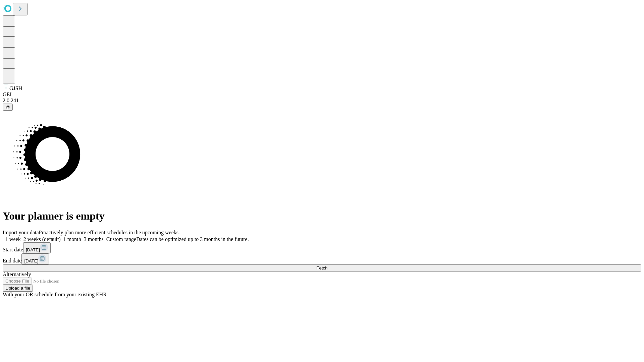  I want to click on span: 2 weeks (default), so click(42, 239).